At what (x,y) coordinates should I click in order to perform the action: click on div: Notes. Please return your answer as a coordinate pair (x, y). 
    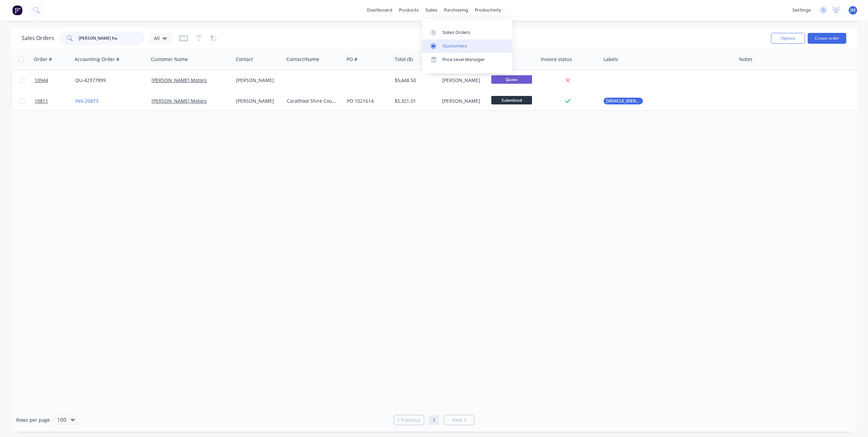
    Looking at the image, I should click on (746, 59).